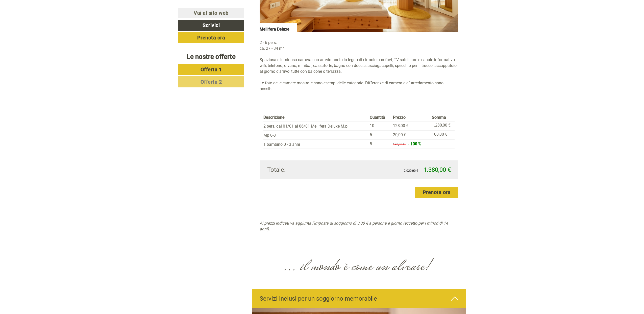 This screenshot has height=314, width=644. What do you see at coordinates (359, 298) in the screenshot?
I see `div: Servizi inclusi per un soggiorno memorabile` at bounding box center [359, 298].